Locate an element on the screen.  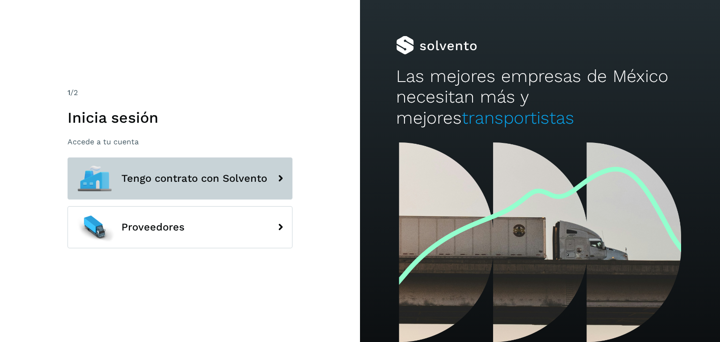
span: 1 is located at coordinates (69, 92).